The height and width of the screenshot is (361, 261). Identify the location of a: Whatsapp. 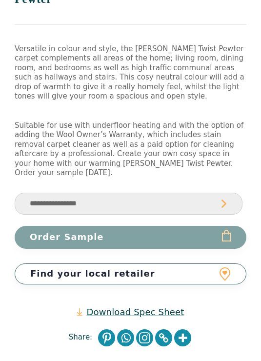
(125, 338).